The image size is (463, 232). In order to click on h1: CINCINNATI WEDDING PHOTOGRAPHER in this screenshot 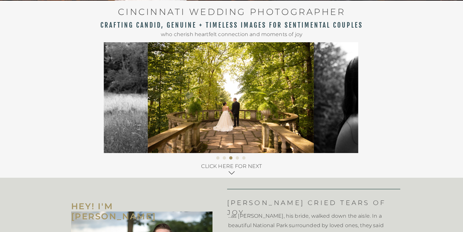, I will do `click(231, 9)`.